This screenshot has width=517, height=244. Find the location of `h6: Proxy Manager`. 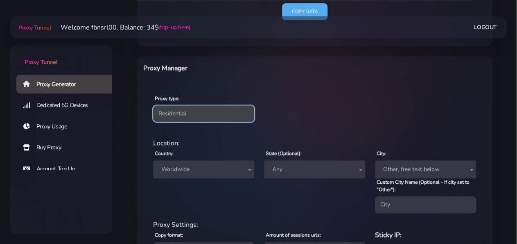

h6: Proxy Manager is located at coordinates (241, 68).